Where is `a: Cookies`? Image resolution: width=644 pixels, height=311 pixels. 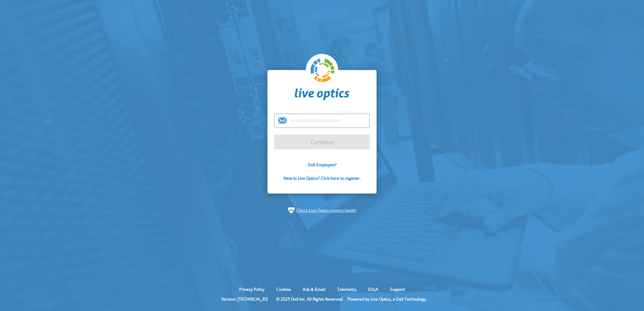 a: Cookies is located at coordinates (283, 290).